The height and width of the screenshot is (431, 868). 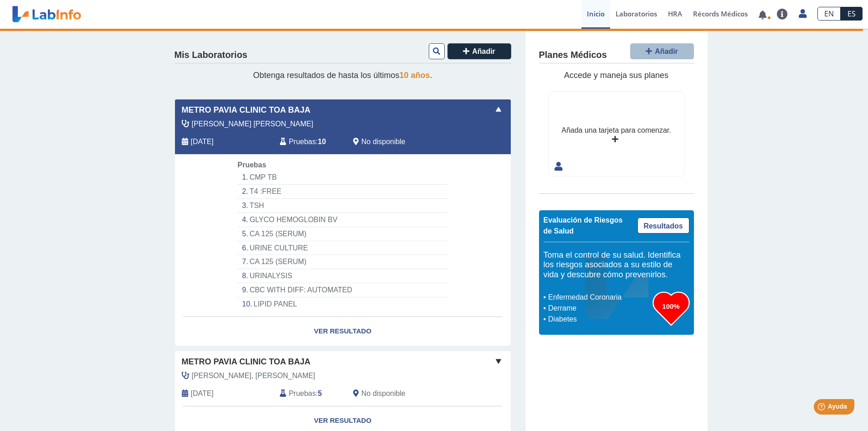 I want to click on li: GLYCO HEMOGLOBIN BV, so click(x=342, y=220).